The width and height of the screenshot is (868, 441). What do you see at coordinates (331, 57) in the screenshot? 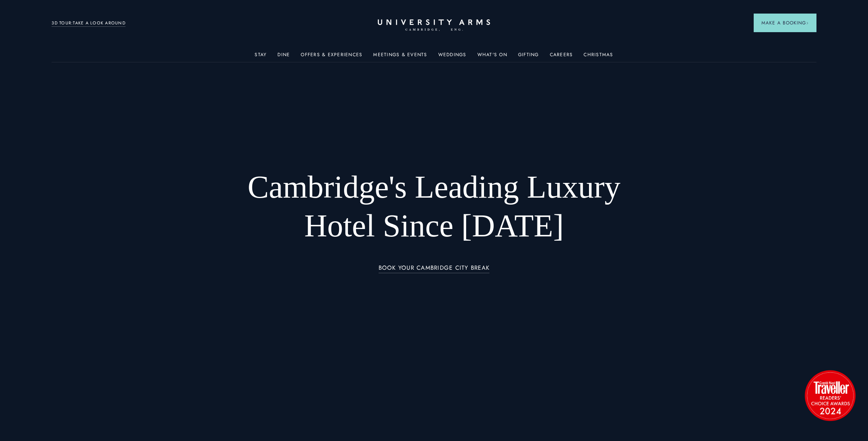
I see `a: Offers & Experiences` at bounding box center [331, 57].